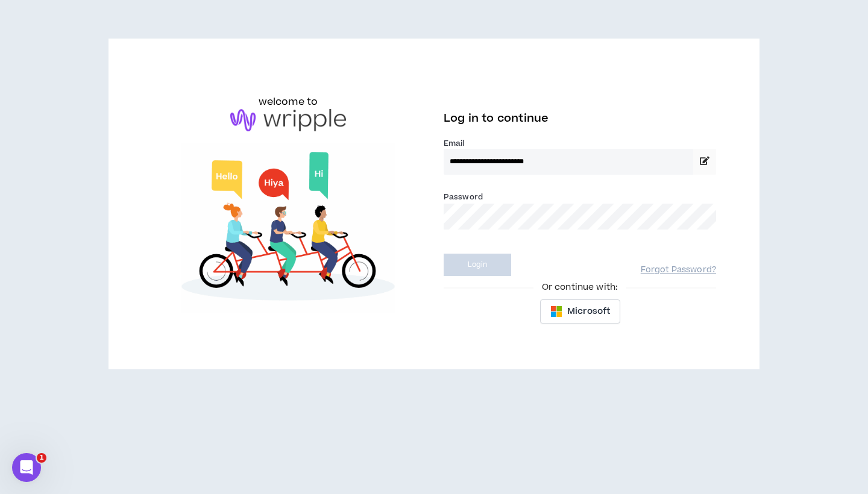 The height and width of the screenshot is (494, 868). What do you see at coordinates (678, 270) in the screenshot?
I see `a: Forgot Password?` at bounding box center [678, 270].